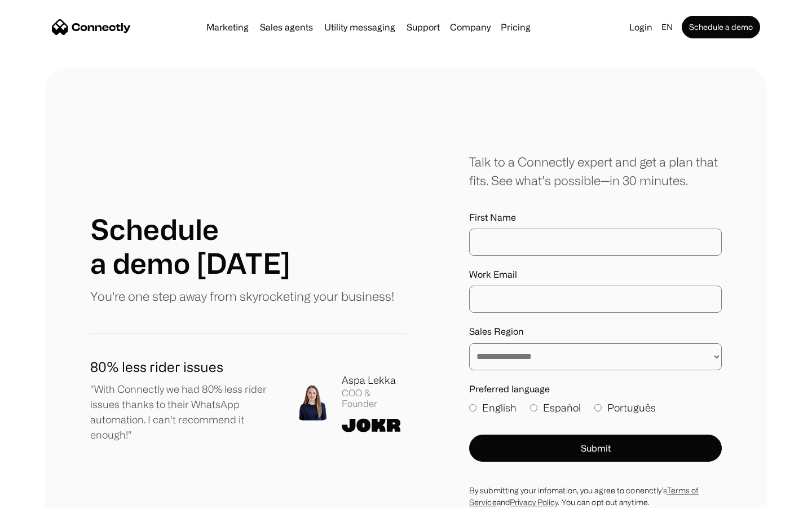 This screenshot has height=508, width=812. I want to click on div: COO & Founder, so click(374, 398).